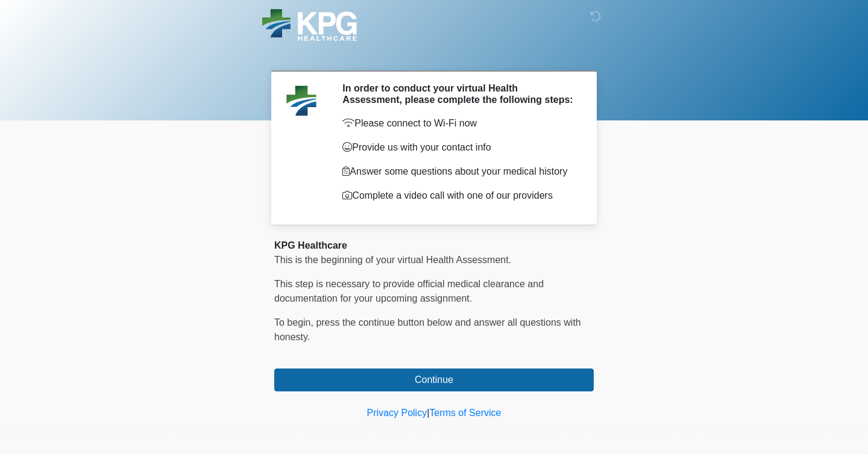  I want to click on p: Provide us with your contact info, so click(459, 148).